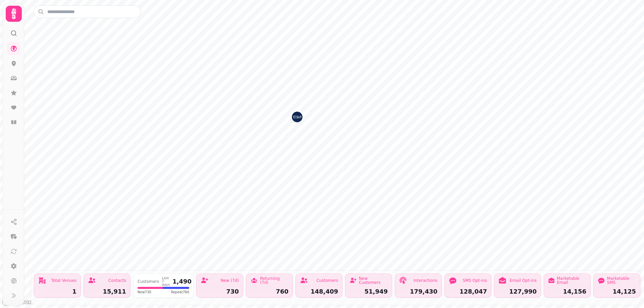 This screenshot has height=308, width=644. Describe the element at coordinates (617, 291) in the screenshot. I see `div: 14,125` at that location.